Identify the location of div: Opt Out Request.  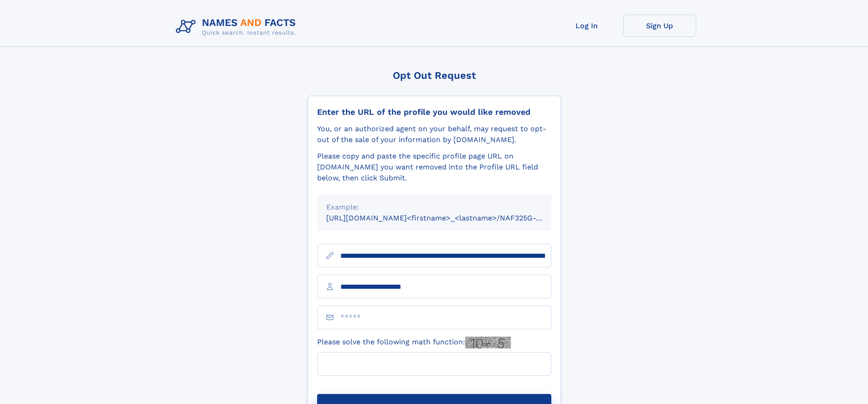
(434, 75).